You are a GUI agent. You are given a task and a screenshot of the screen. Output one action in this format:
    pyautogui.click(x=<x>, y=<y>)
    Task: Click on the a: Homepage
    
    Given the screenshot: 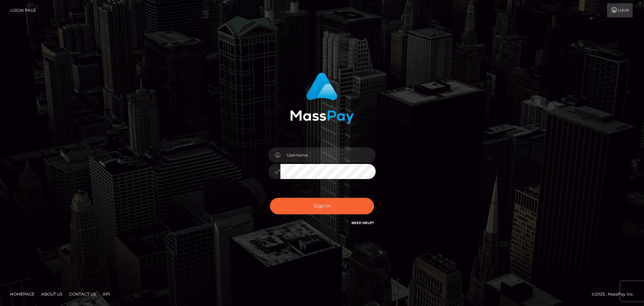 What is the action you would take?
    pyautogui.click(x=22, y=294)
    